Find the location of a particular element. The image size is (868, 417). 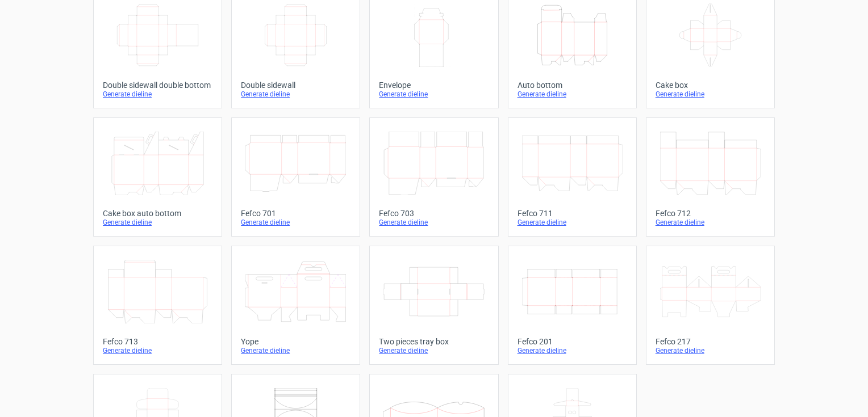

div: Cake box auto bottom is located at coordinates (158, 213).